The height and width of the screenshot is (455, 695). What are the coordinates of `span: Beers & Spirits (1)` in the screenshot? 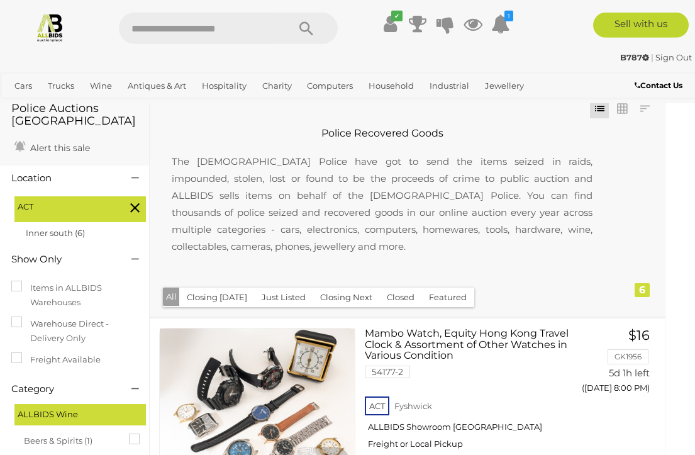 It's located at (71, 439).